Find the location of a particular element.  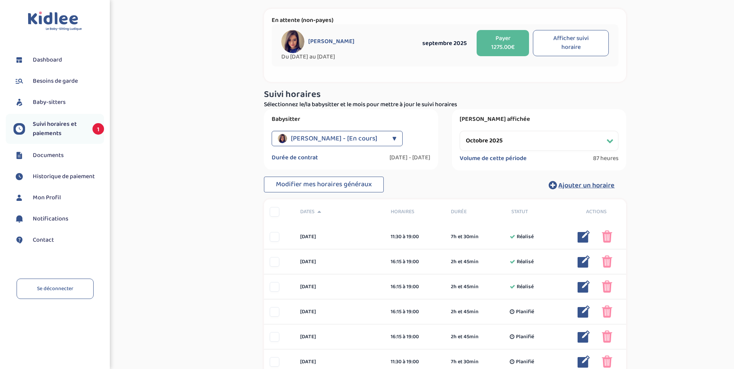

a: Historique de paiement is located at coordinates (59, 177).